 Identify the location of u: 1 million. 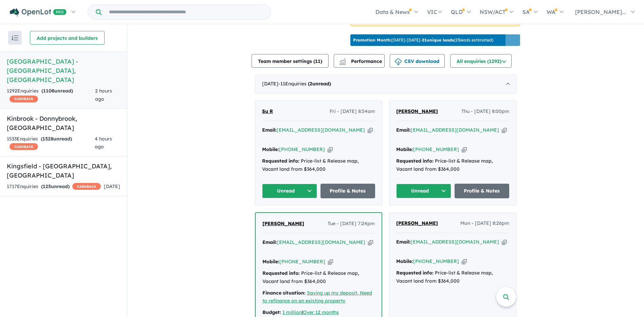
(292, 312).